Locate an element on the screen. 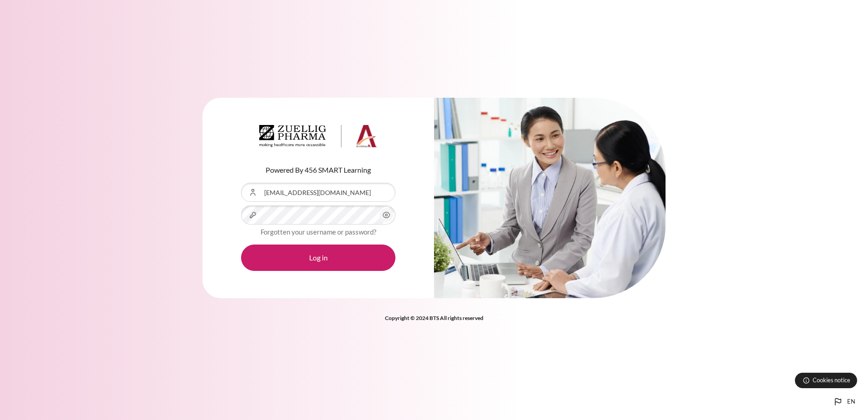 The width and height of the screenshot is (868, 420). button: Cookies notice is located at coordinates (826, 380).